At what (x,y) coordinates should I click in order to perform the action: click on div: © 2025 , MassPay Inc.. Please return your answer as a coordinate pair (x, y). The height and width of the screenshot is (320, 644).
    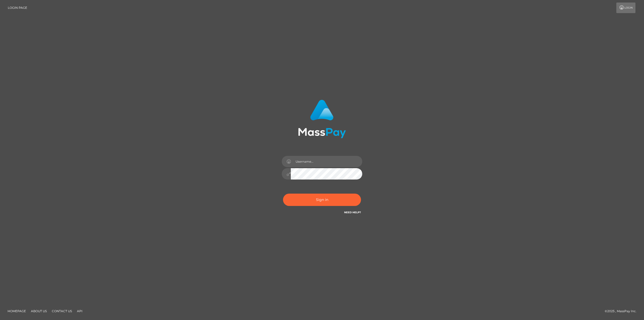
    Looking at the image, I should click on (622, 311).